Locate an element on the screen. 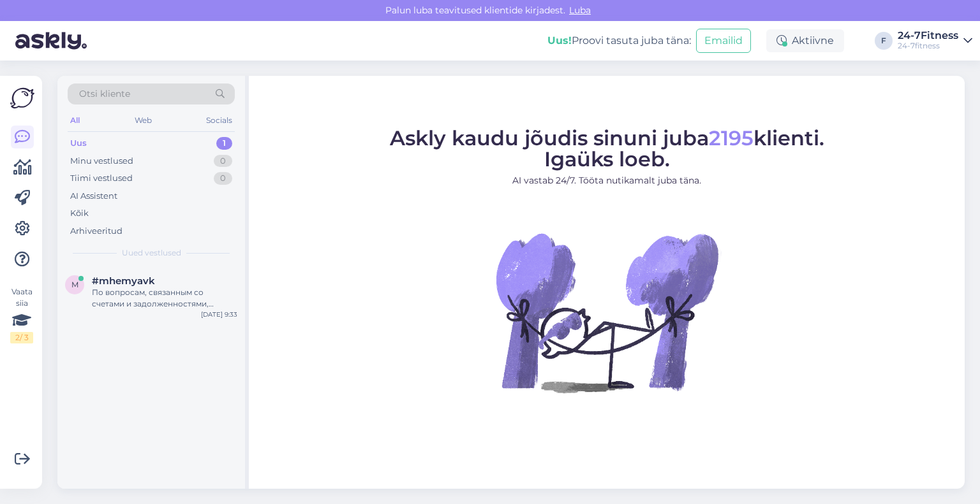  span: m is located at coordinates (75, 284).